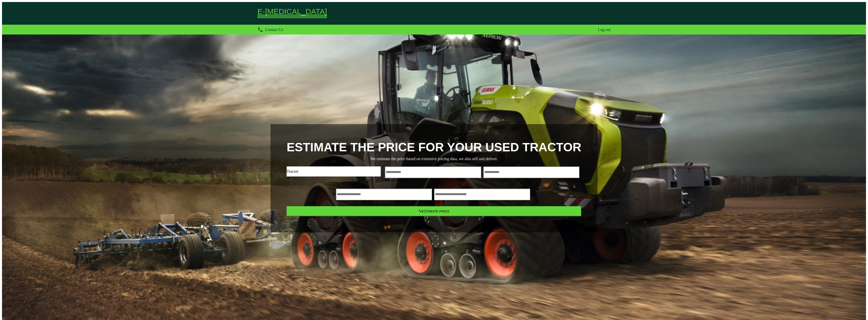  Describe the element at coordinates (270, 29) in the screenshot. I see `div: Contact Us` at that location.